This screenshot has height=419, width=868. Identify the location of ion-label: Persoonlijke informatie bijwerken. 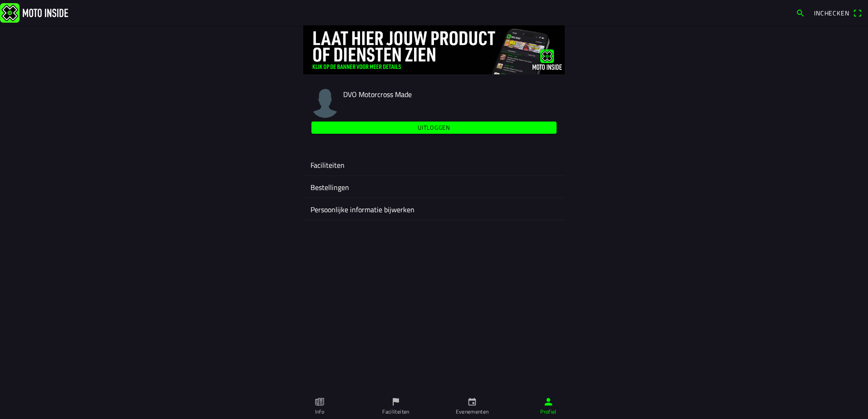
(434, 210).